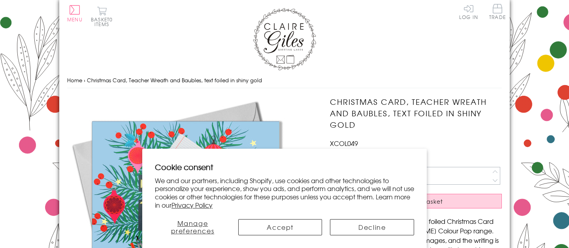  Describe the element at coordinates (416, 113) in the screenshot. I see `h1: Christmas Card, Teacher Wreath and Baubles, text foiled in shiny gold` at that location.